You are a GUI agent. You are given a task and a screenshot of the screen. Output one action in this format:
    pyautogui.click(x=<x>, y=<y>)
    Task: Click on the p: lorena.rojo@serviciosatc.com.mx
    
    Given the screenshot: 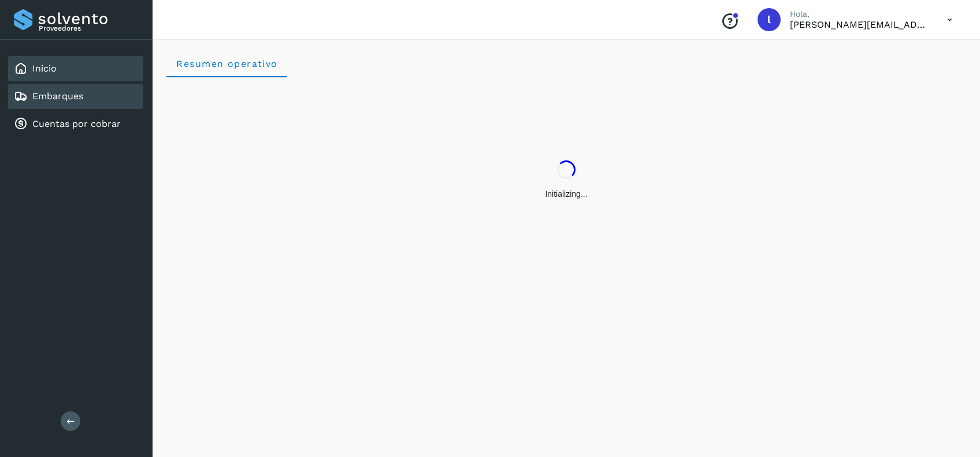 What is the action you would take?
    pyautogui.click(x=859, y=24)
    